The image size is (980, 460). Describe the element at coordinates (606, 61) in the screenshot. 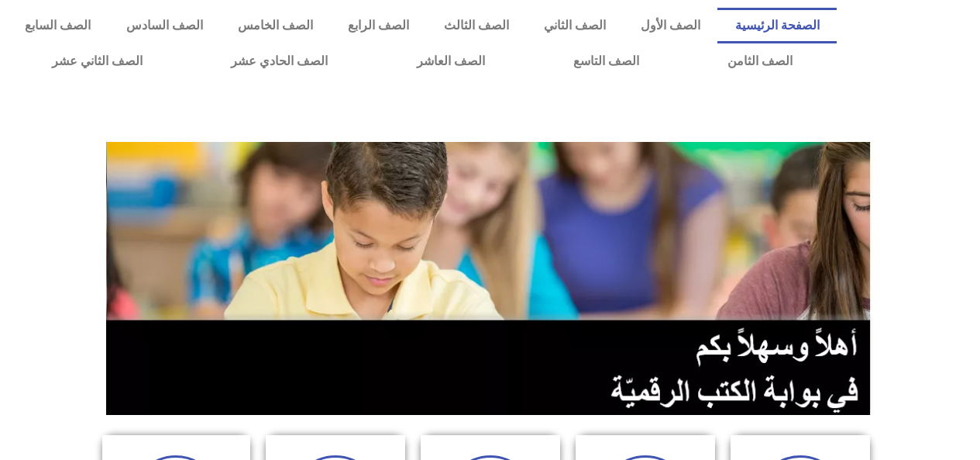

I see `a: الصف التاسع` at that location.